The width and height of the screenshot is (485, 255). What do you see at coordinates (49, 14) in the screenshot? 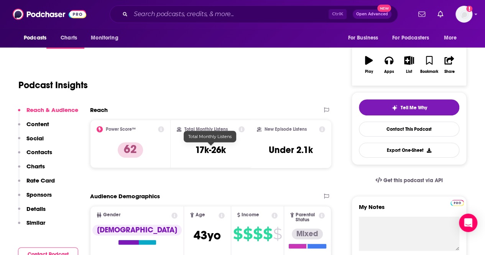
I see `a: Podchaser - Follow, Share and Rate Podcasts` at bounding box center [49, 14].